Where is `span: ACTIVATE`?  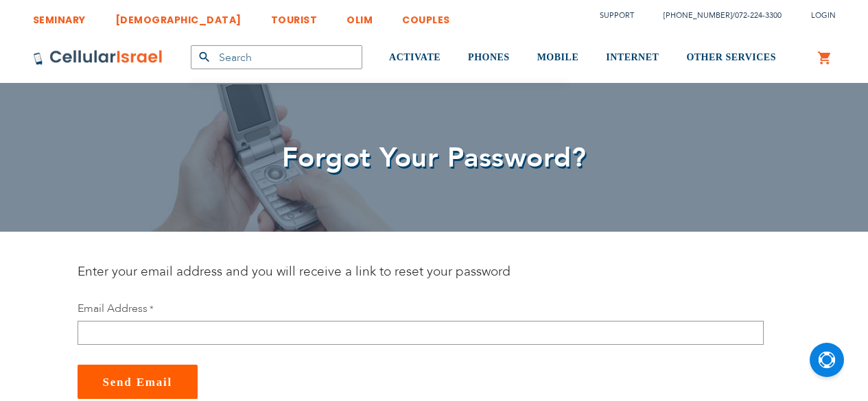 span: ACTIVATE is located at coordinates (415, 57).